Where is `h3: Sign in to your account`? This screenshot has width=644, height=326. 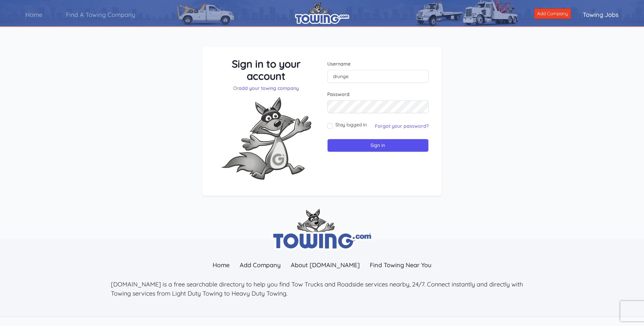
h3: Sign in to your account is located at coordinates (266, 70).